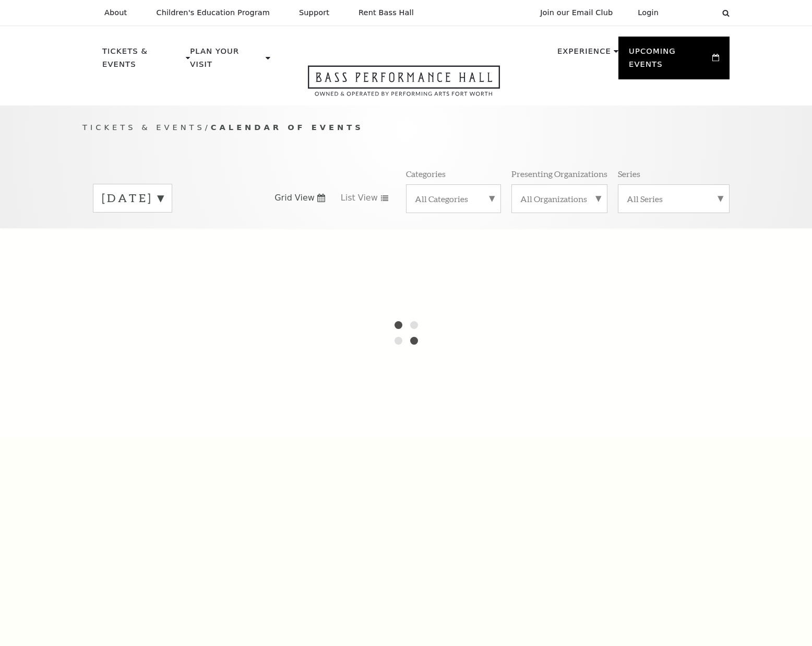  Describe the element at coordinates (674, 198) in the screenshot. I see `label: All Series` at that location.